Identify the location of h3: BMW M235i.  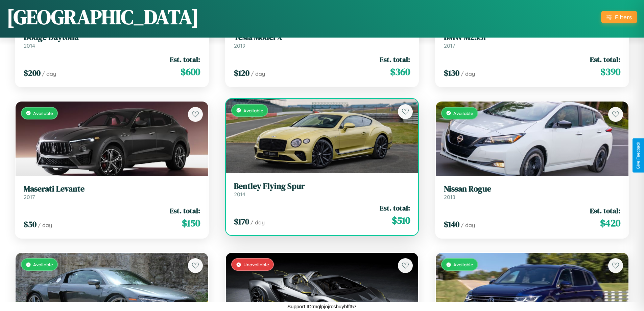
(532, 37).